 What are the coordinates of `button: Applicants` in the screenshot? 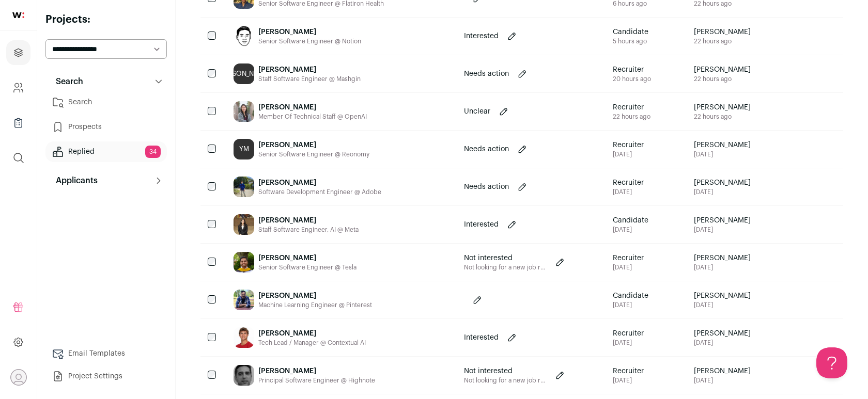 It's located at (106, 181).